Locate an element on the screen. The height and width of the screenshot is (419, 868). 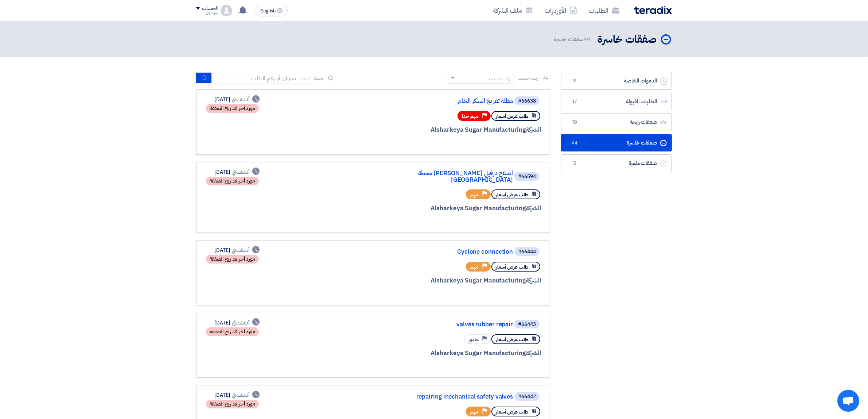
span: مهم جدا is located at coordinates (470, 116).